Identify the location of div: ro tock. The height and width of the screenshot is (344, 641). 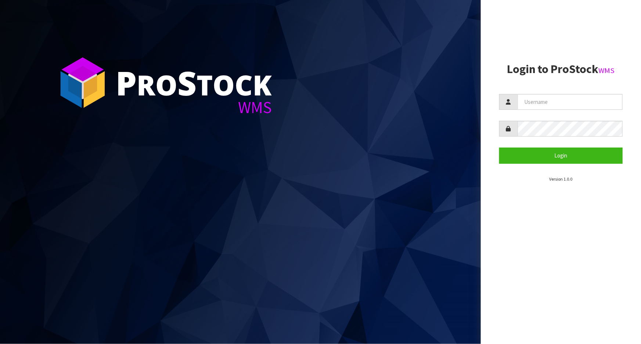
(194, 83).